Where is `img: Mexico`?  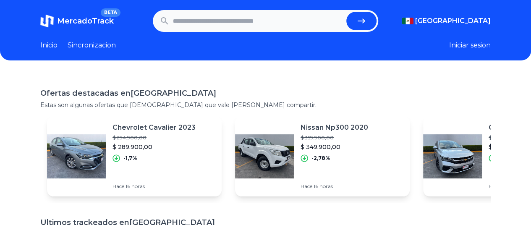 img: Mexico is located at coordinates (407, 21).